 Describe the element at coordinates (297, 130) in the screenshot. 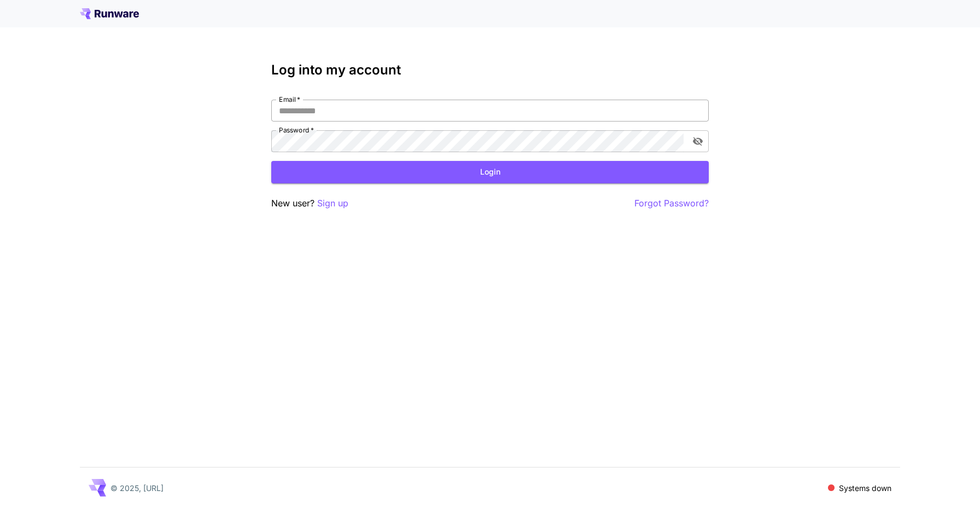

I see `label: Password` at that location.